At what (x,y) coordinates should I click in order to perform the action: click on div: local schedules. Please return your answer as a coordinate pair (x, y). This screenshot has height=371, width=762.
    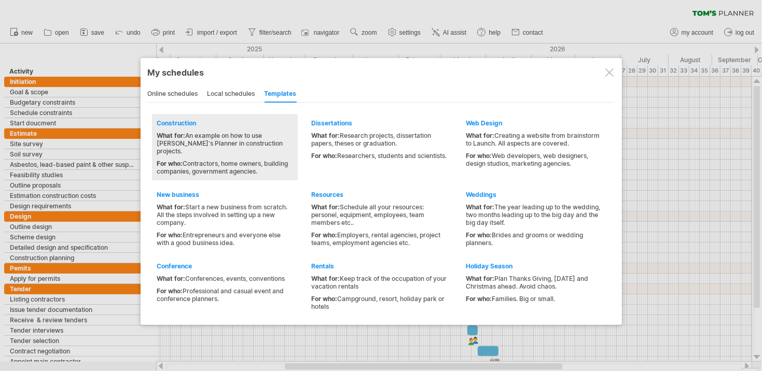
    Looking at the image, I should click on (231, 94).